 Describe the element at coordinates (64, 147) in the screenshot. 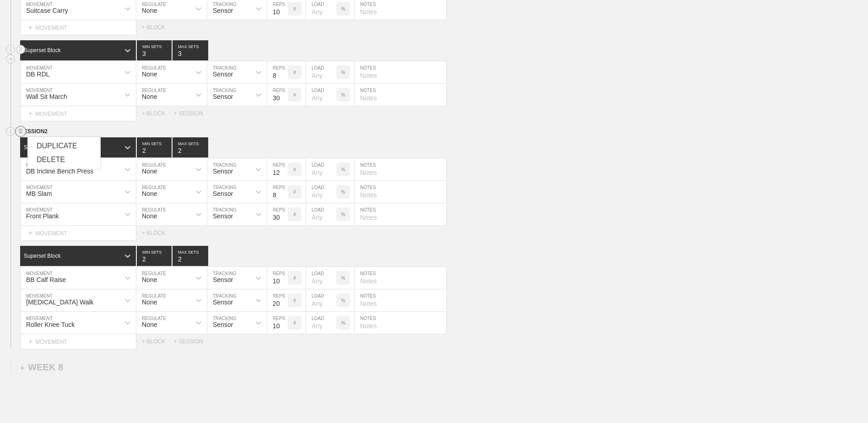

I see `div: DUPLICATE` at that location.